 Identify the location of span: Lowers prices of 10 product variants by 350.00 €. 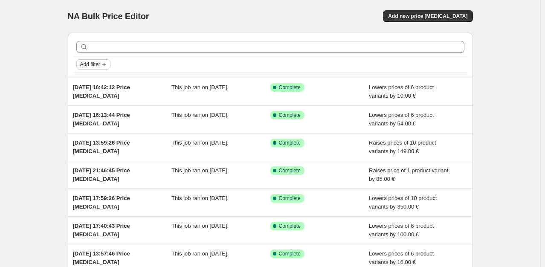
(403, 202).